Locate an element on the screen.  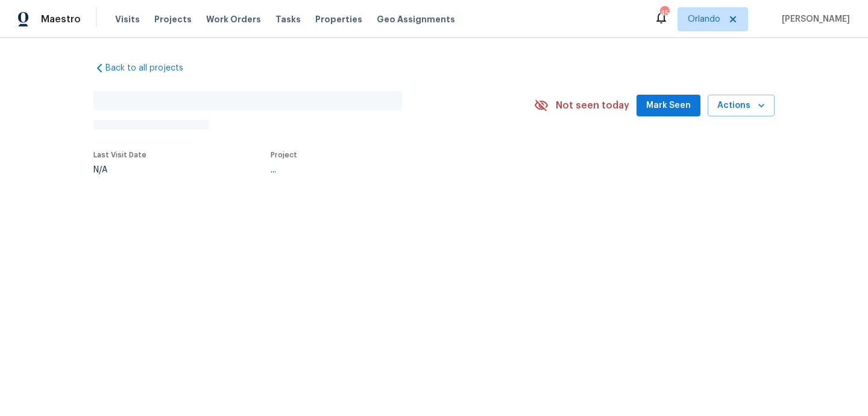
span: Last Visit Date is located at coordinates (120, 155).